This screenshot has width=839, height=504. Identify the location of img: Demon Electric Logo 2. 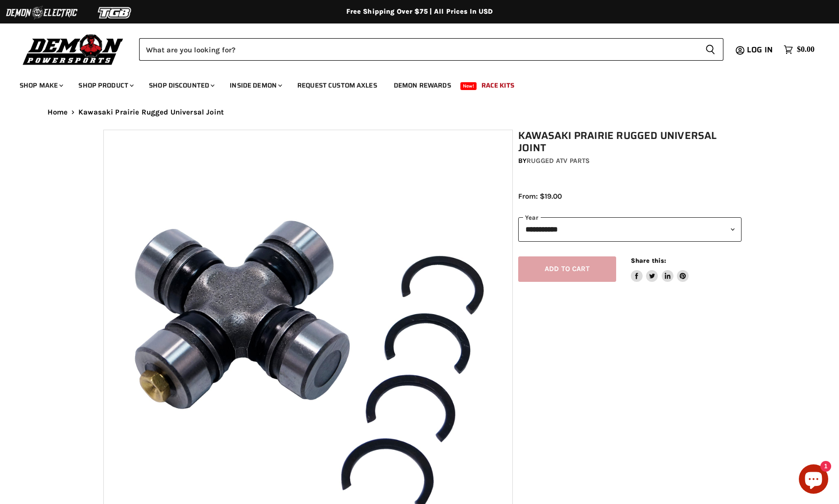
(41, 13).